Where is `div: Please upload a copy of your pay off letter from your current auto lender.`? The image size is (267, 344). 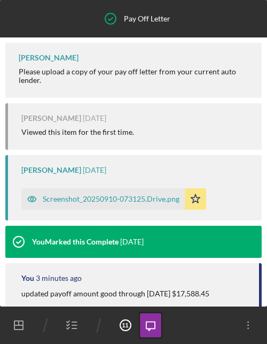 div: Please upload a copy of your pay off letter from your current auto lender. is located at coordinates (135, 76).